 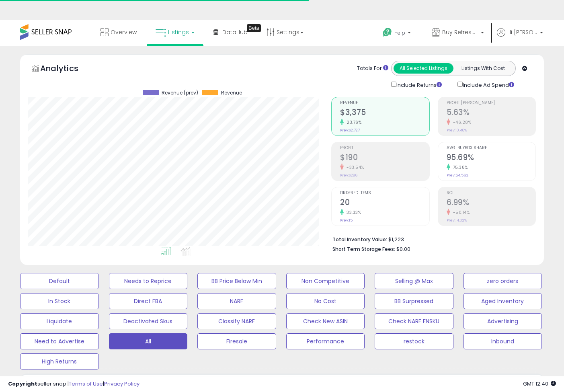 I want to click on button: Check New ASIN, so click(x=326, y=321).